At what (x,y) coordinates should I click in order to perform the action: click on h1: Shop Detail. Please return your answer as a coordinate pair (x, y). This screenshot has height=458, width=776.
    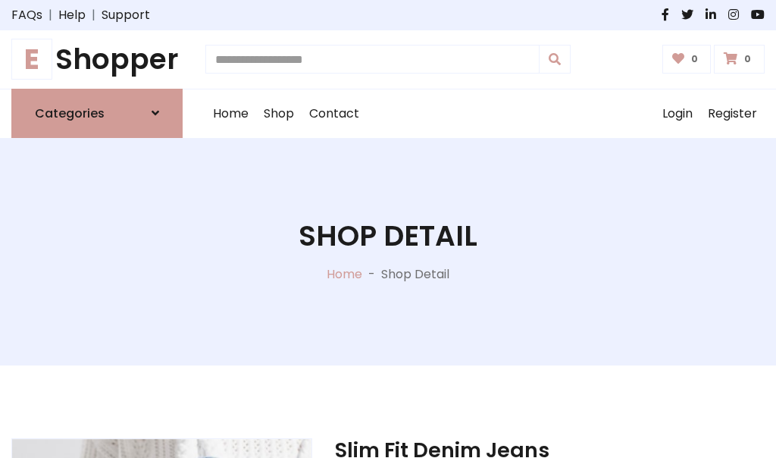
    Looking at the image, I should click on (388, 236).